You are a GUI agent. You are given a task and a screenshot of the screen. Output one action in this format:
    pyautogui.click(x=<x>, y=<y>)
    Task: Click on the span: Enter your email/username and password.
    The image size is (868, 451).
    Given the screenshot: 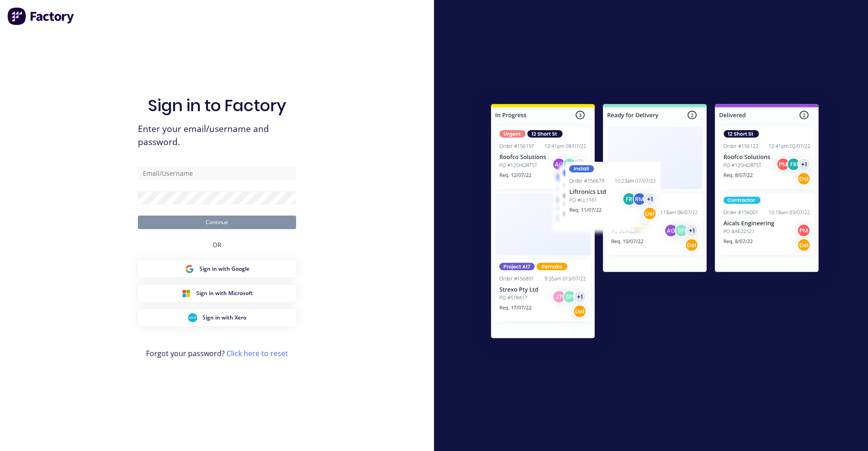 What is the action you would take?
    pyautogui.click(x=217, y=135)
    